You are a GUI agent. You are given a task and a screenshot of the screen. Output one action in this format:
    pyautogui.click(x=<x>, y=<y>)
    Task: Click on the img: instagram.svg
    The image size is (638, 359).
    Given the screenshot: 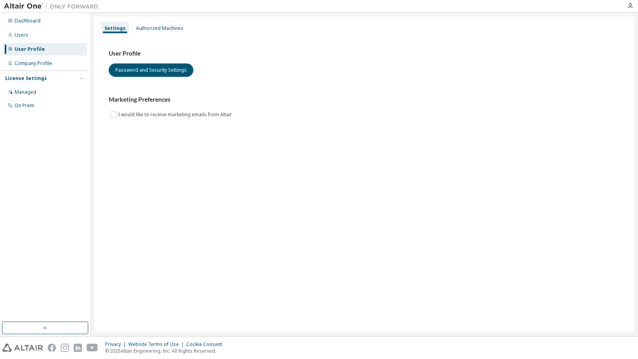 What is the action you would take?
    pyautogui.click(x=65, y=347)
    